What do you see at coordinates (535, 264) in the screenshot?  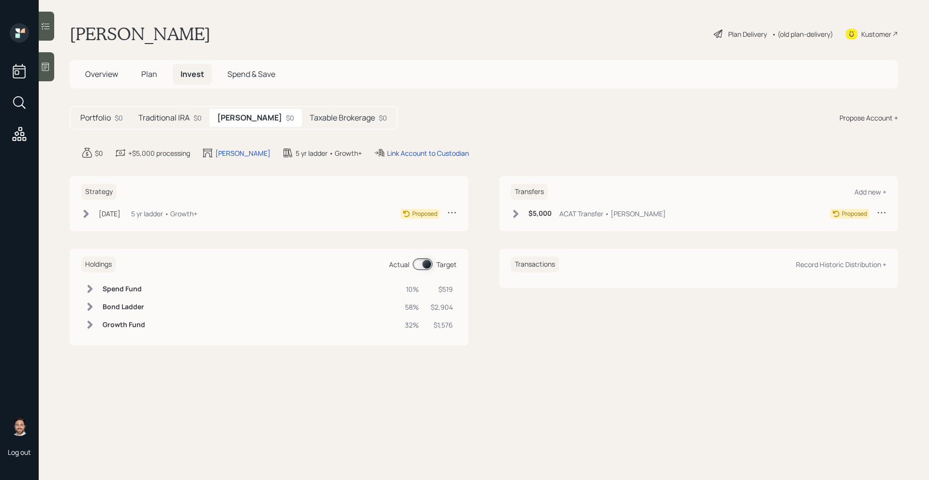 I see `h6: Transactions` at bounding box center [535, 264].